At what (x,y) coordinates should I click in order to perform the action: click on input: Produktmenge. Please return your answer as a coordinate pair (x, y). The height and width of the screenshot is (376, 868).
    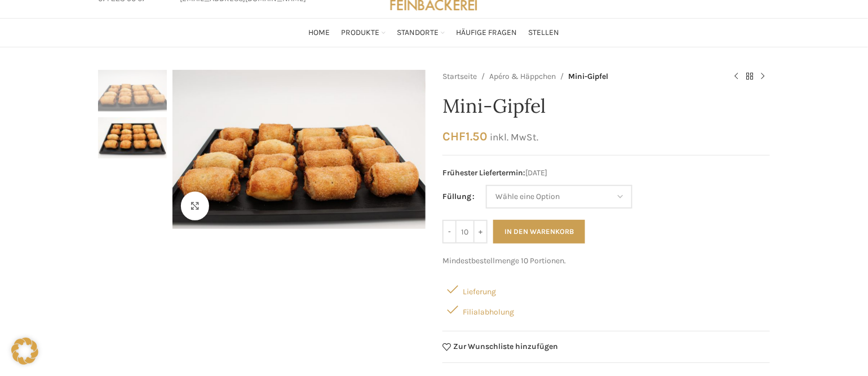
    Looking at the image, I should click on (465, 231).